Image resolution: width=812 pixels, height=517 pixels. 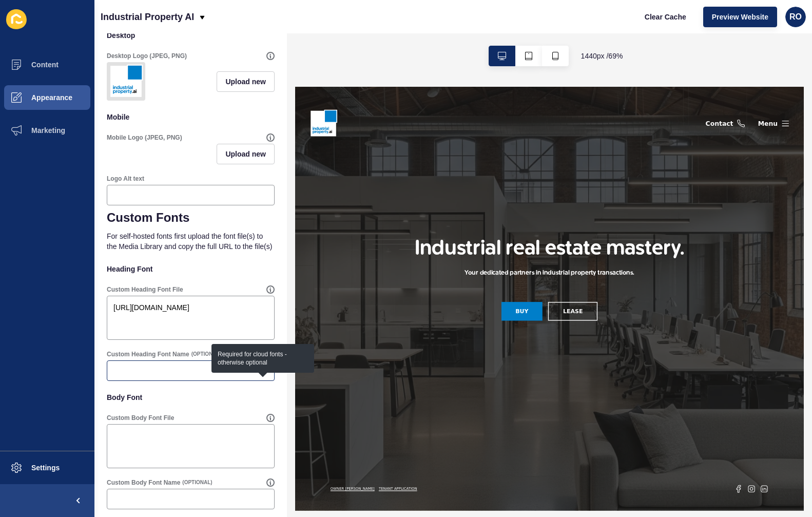 What do you see at coordinates (329, 326) in the screenshot?
I see `a: BUY` at bounding box center [329, 326].